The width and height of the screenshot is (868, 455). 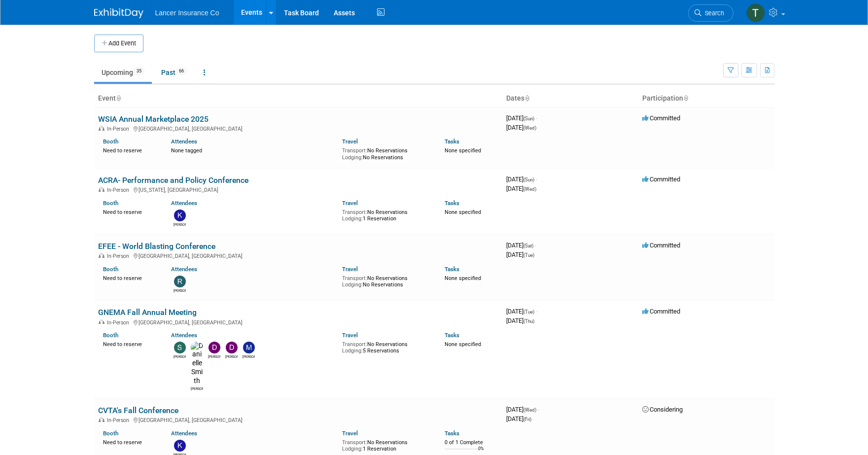 What do you see at coordinates (123, 72) in the screenshot?
I see `a: Upcoming35` at bounding box center [123, 72].